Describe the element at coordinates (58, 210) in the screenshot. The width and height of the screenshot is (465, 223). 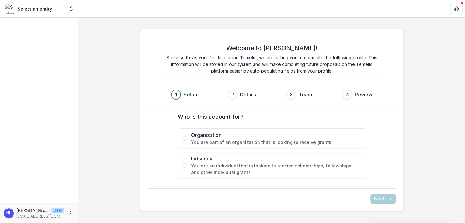
I see `p: User` at that location.